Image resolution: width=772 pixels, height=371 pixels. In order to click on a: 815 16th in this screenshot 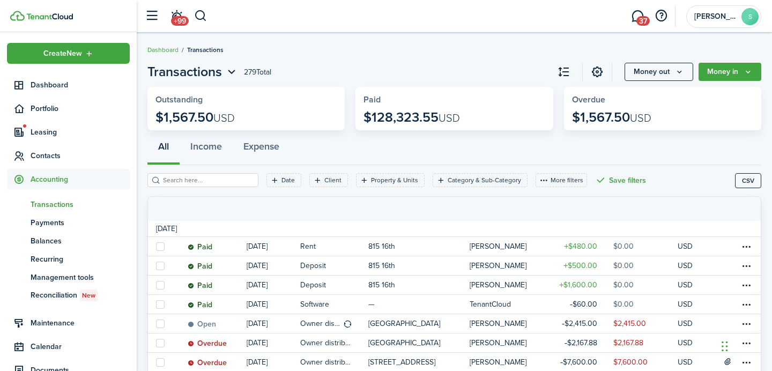, I will do `click(419, 265)`.